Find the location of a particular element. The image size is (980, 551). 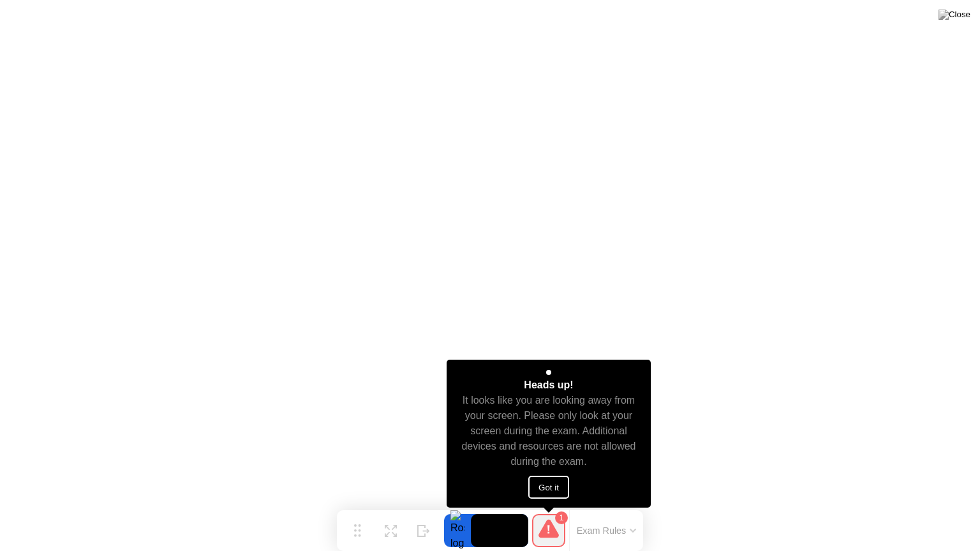

img: Close is located at coordinates (955, 15).